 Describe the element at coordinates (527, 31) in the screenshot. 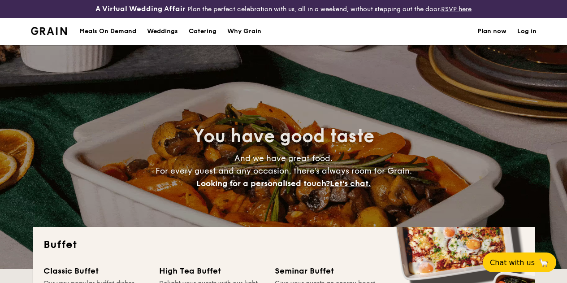

I see `a: Log in` at that location.